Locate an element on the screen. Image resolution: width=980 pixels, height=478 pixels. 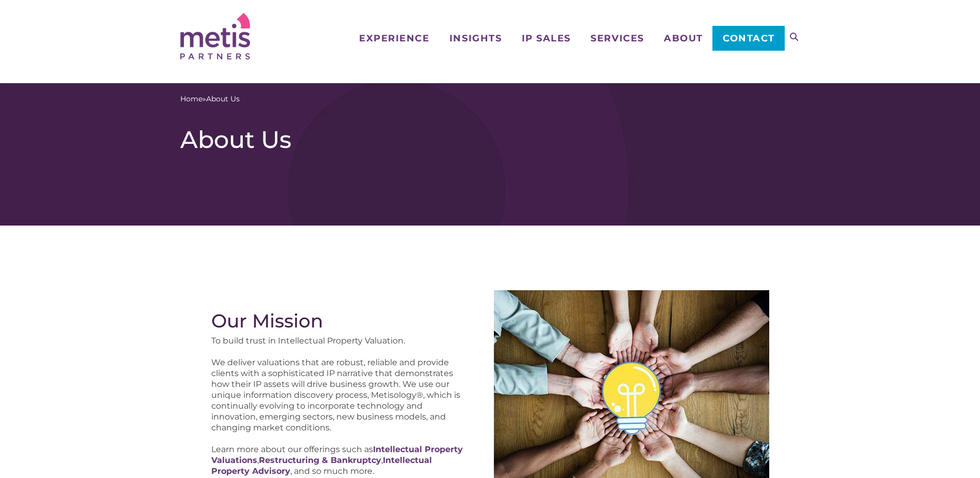
span: Contact is located at coordinates (748, 38).